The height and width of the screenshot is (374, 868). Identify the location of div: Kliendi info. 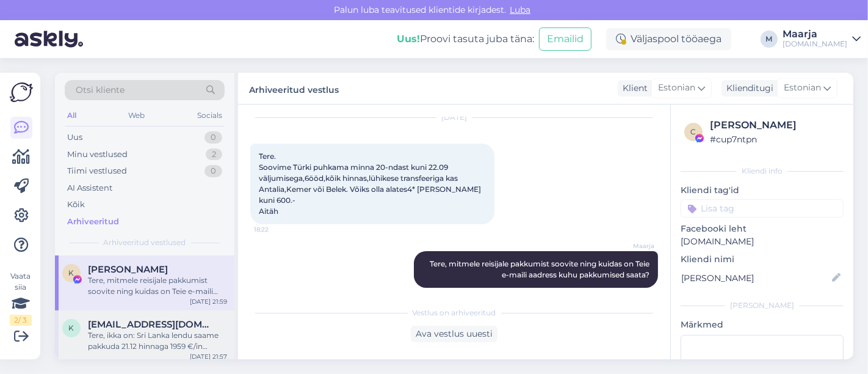
(762, 171).